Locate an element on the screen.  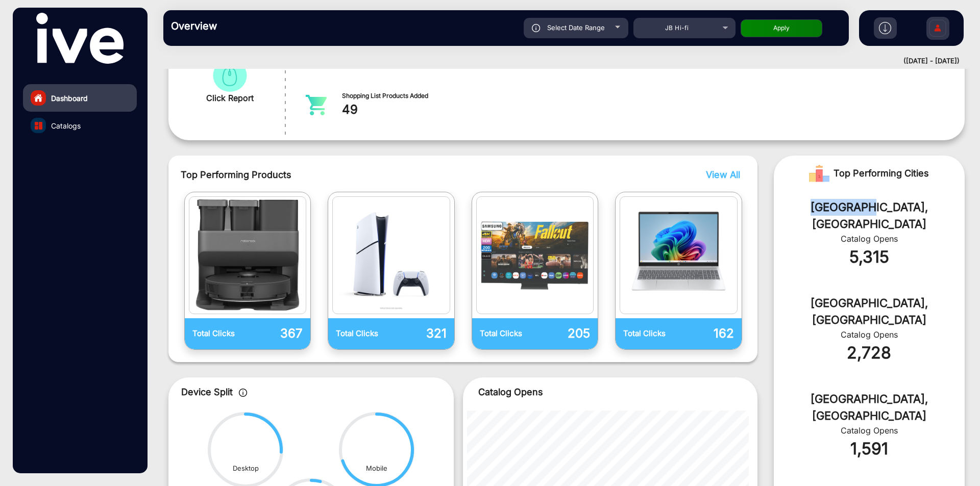
img: Sign%20Up.svg is located at coordinates (937, 30).